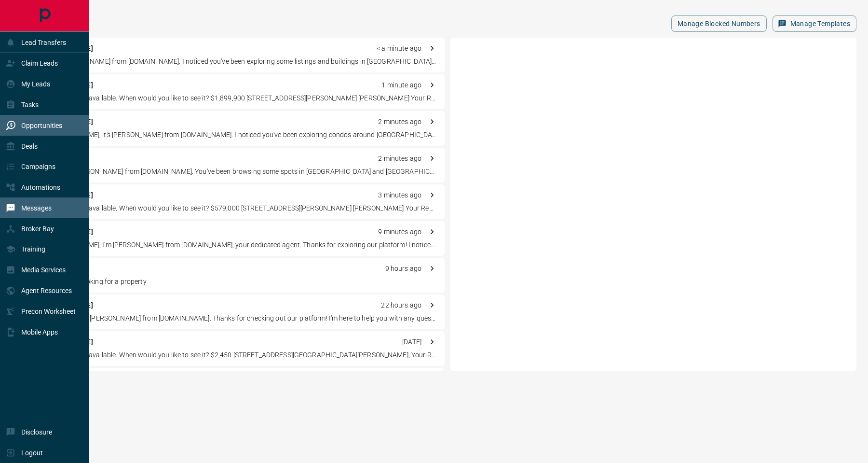 This screenshot has width=868, height=463. I want to click on p: 3 minutes ago, so click(399, 195).